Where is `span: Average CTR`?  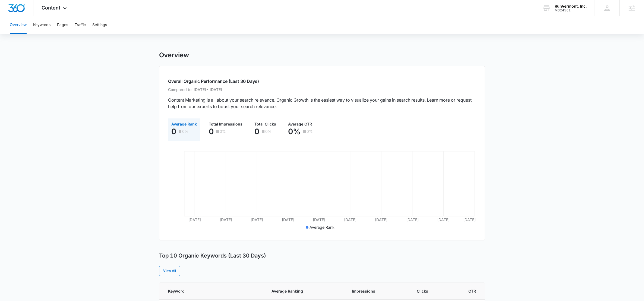
span: Average CTR is located at coordinates (300, 124).